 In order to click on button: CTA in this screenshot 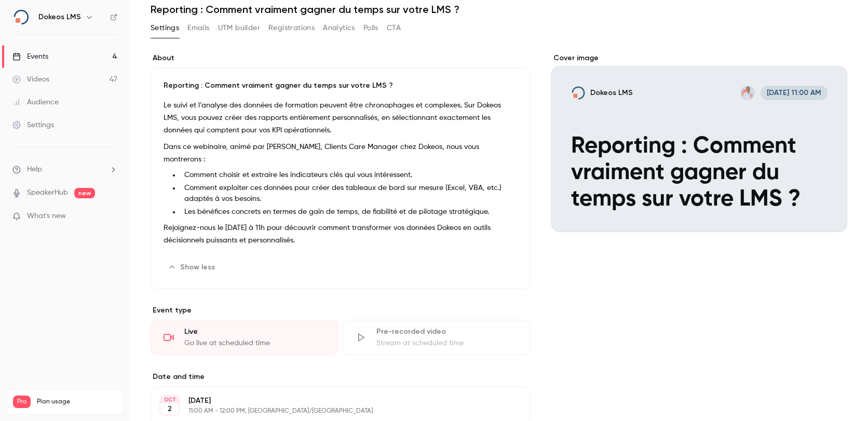, I will do `click(393, 28)`.